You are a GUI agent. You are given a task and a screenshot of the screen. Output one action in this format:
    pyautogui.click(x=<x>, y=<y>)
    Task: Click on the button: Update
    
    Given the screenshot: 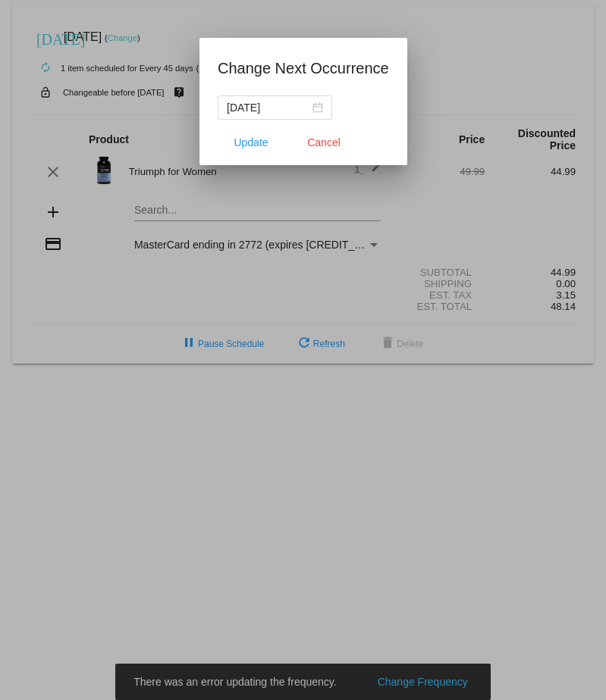 What is the action you would take?
    pyautogui.click(x=251, y=143)
    